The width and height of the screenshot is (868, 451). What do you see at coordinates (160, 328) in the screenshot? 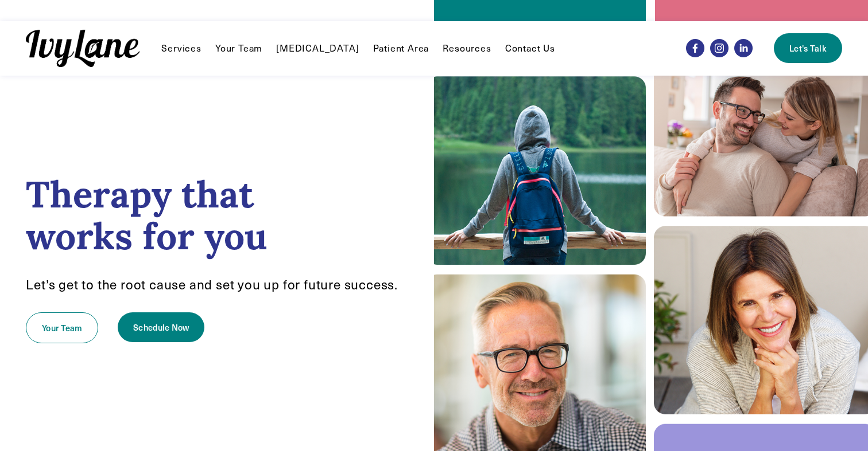
I see `a: Schedule Now` at bounding box center [160, 328].